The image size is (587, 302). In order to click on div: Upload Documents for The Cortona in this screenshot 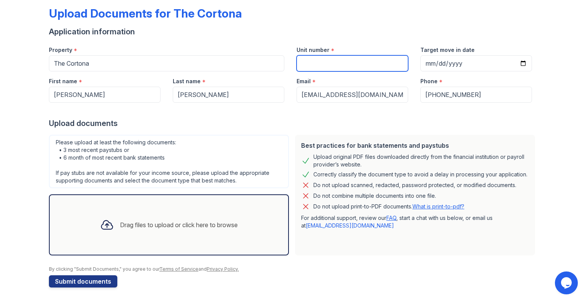, I will do `click(145, 13)`.